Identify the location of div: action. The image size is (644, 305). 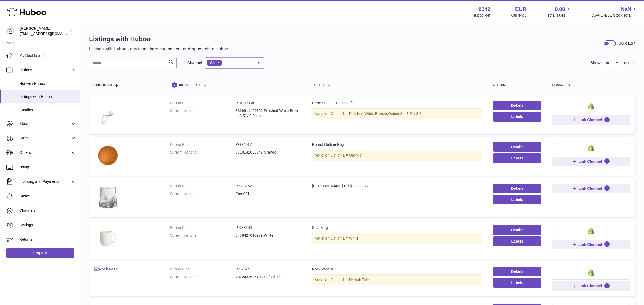
(517, 85).